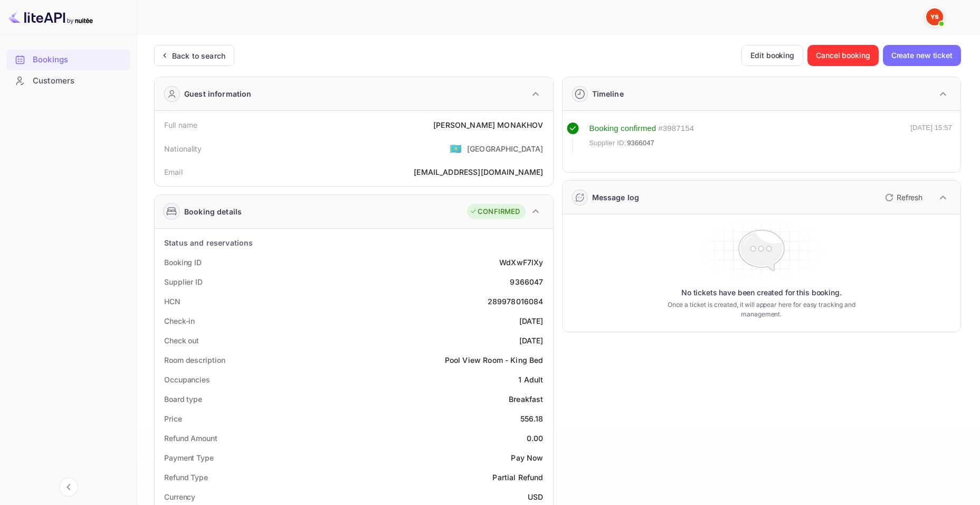 The image size is (980, 505). Describe the element at coordinates (69, 486) in the screenshot. I see `button: Collapse navigation` at that location.